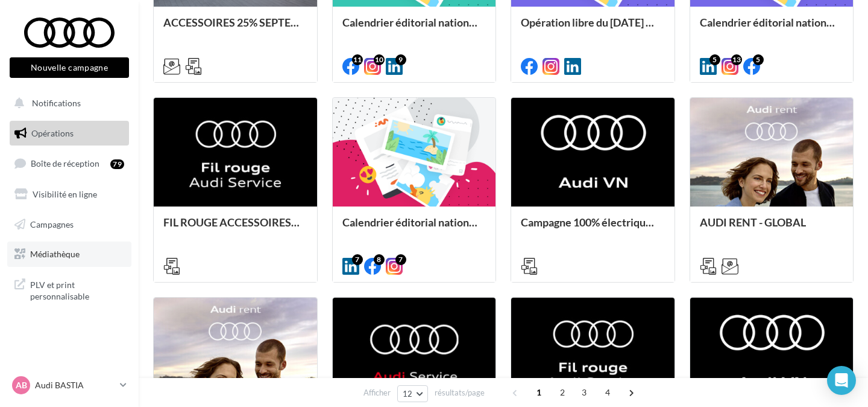 The width and height of the screenshot is (868, 407). Describe the element at coordinates (380, 59) in the screenshot. I see `div: 10` at that location.